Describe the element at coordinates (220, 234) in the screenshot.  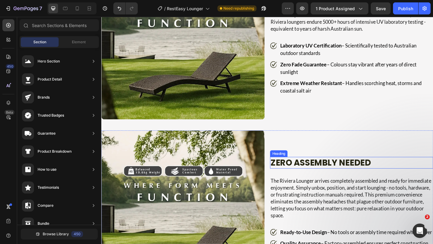
I see `strong: Ready-to-Use Design` at that location.